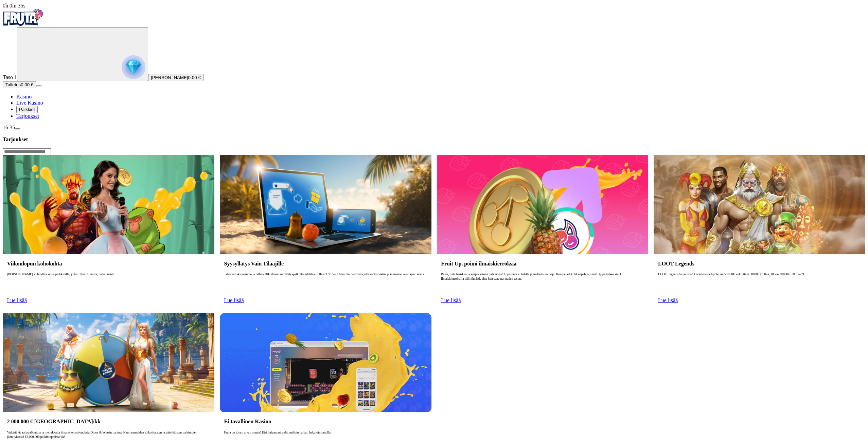 The width and height of the screenshot is (868, 443). What do you see at coordinates (326, 363) in the screenshot?
I see `img: Ei tavallinen Kasino` at bounding box center [326, 363].